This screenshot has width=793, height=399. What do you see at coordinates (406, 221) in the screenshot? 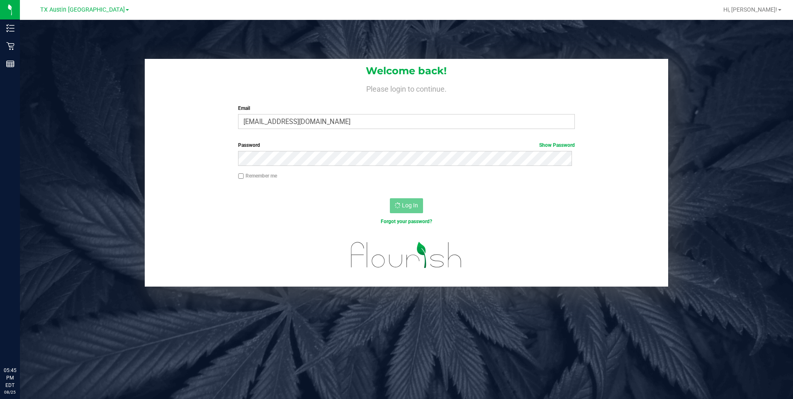
I see `a: Forgot your password?` at bounding box center [406, 221].